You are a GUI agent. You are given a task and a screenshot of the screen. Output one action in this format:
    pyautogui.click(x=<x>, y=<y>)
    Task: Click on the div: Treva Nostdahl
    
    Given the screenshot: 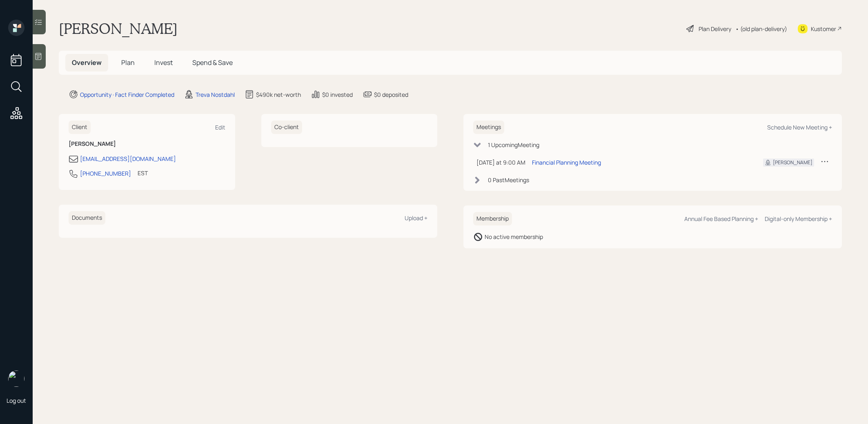 What is the action you would take?
    pyautogui.click(x=215, y=94)
    